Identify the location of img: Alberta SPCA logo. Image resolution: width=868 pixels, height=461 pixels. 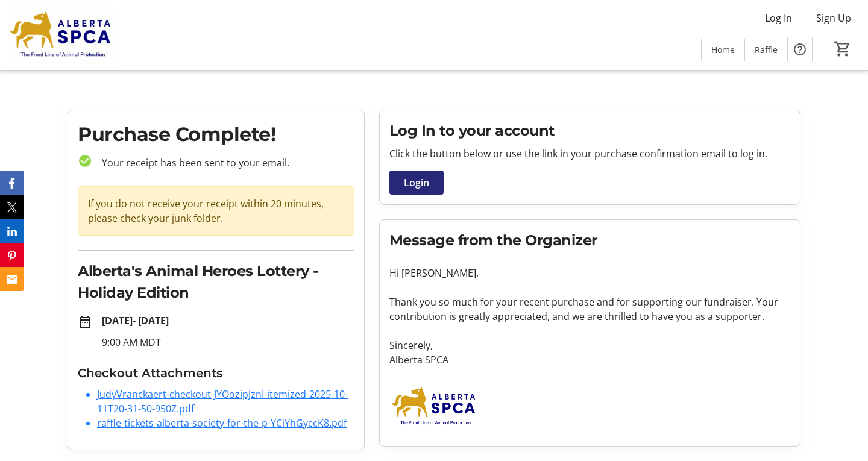
(434, 407).